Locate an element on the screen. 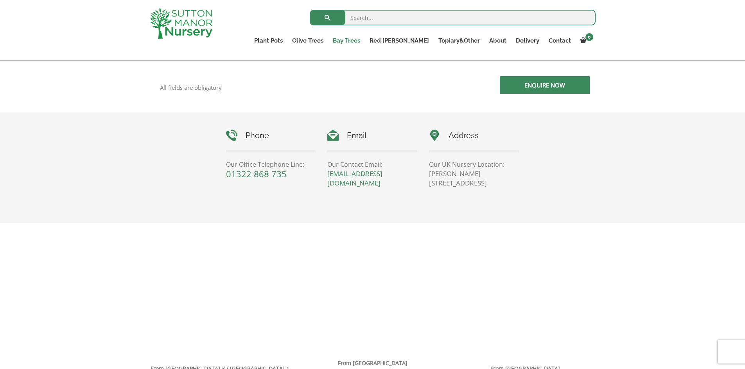  a: Contact is located at coordinates (559, 41).